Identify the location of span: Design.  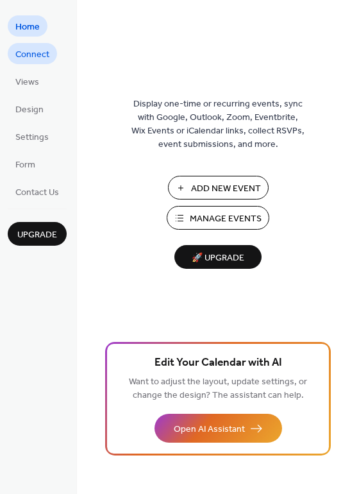
(30, 110).